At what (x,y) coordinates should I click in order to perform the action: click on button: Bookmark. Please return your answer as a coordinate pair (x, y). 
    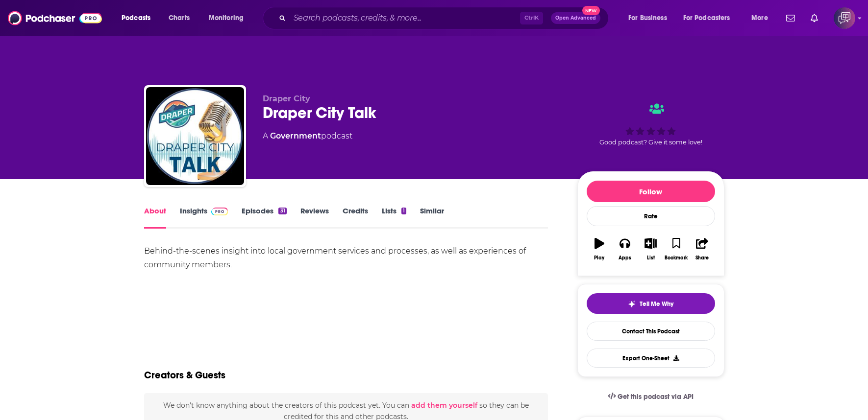
    Looking at the image, I should click on (676, 250).